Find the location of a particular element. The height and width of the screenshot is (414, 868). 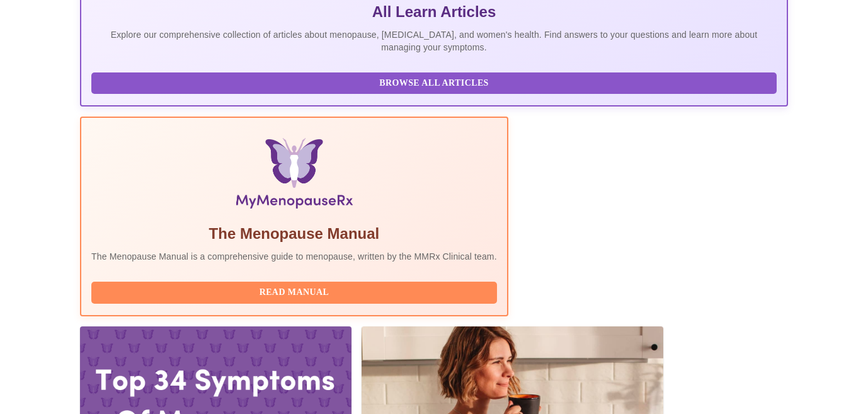

img: Menopause Manual is located at coordinates (293, 176).